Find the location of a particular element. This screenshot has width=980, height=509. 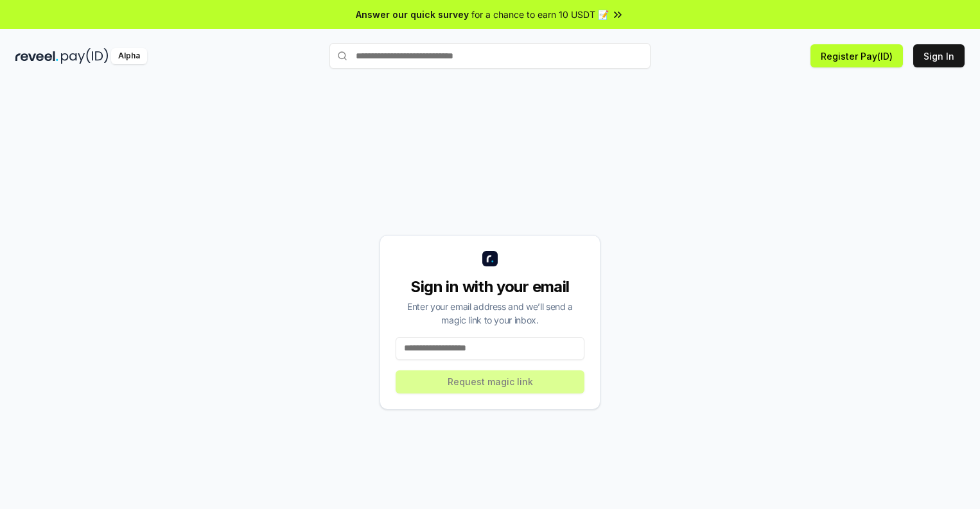

button: Register Pay(ID) is located at coordinates (856, 56).